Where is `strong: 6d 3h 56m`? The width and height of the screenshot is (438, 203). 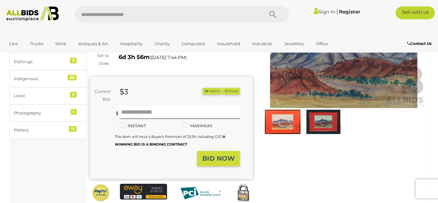
strong: 6d 3h 56m is located at coordinates (134, 57).